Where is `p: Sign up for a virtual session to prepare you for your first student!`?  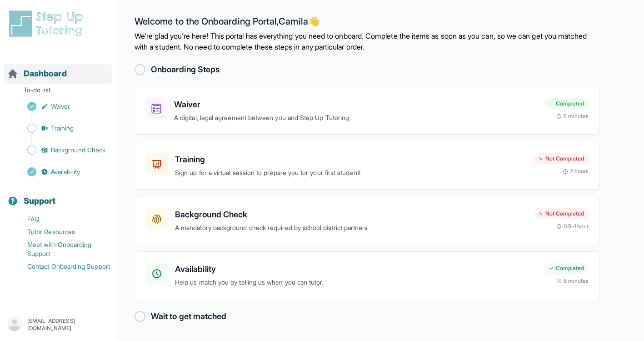
p: Sign up for a virtual session to prepare you for your first student! is located at coordinates (350, 173).